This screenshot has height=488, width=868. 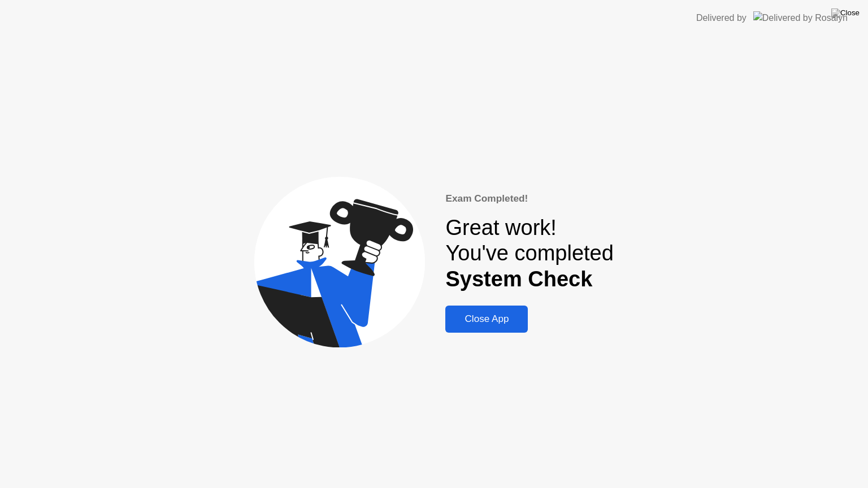 What do you see at coordinates (800, 18) in the screenshot?
I see `img: Delivered by Rosalyn` at bounding box center [800, 18].